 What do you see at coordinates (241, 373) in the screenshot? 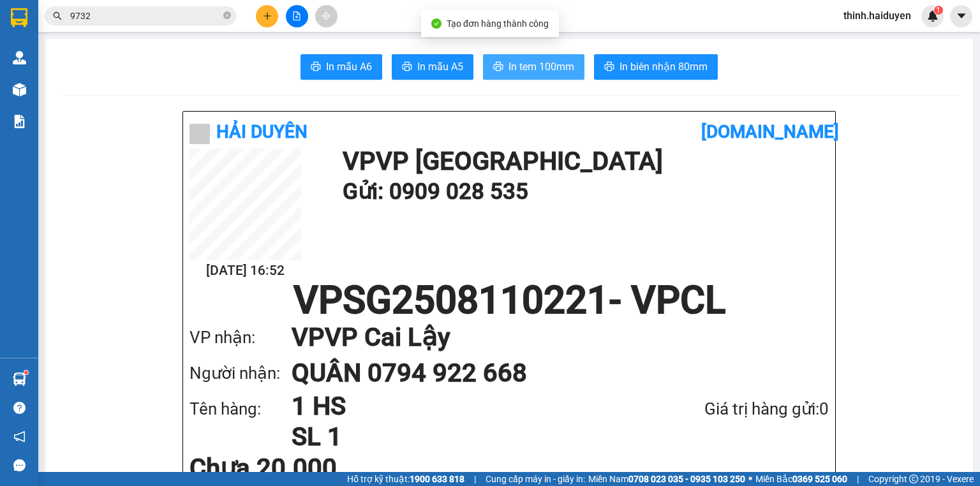
I see `div: Người nhận:` at bounding box center [241, 373].